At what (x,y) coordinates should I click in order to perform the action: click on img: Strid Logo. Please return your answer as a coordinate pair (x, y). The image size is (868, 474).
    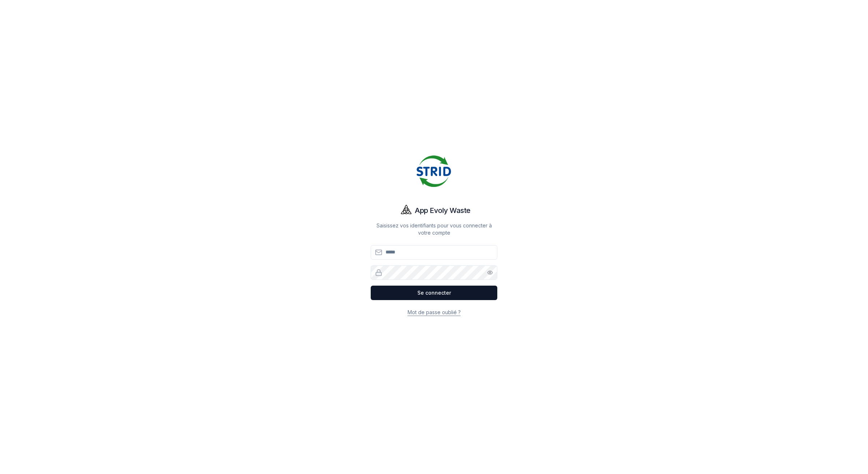
    Looking at the image, I should click on (434, 171).